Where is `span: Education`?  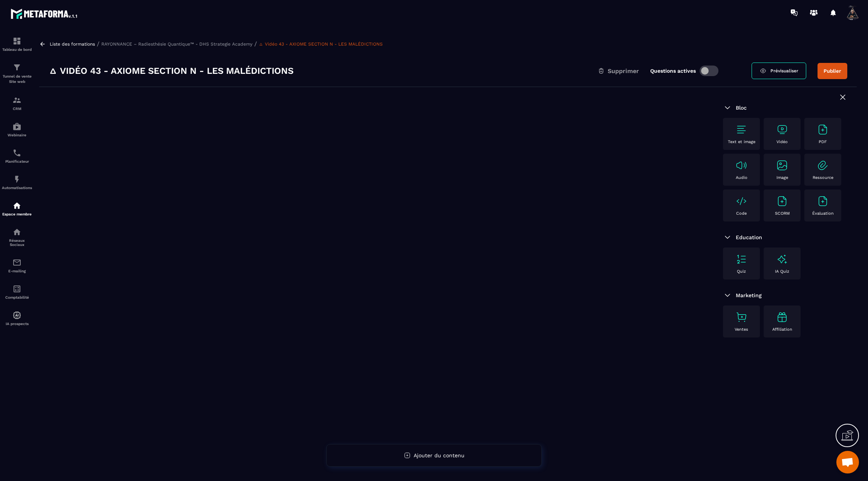 span: Education is located at coordinates (749, 237).